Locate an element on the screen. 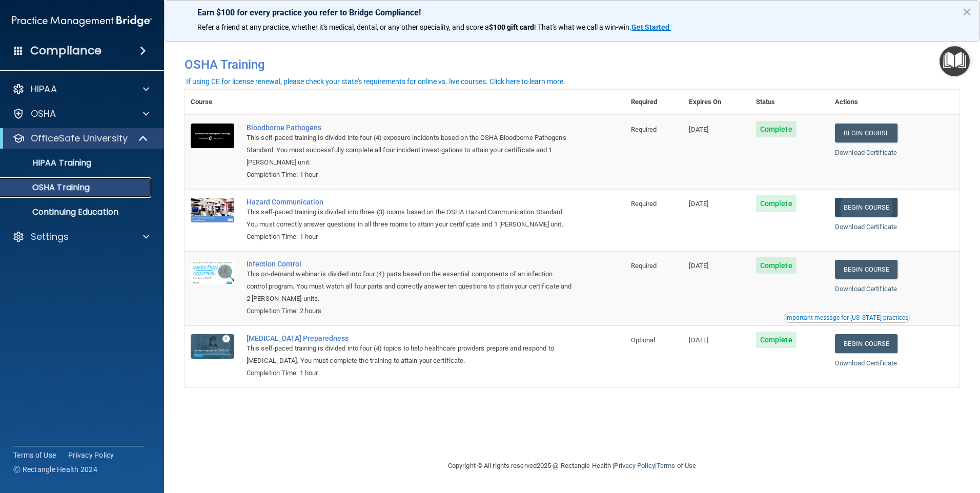  p: HIPAA Training is located at coordinates (49, 163).